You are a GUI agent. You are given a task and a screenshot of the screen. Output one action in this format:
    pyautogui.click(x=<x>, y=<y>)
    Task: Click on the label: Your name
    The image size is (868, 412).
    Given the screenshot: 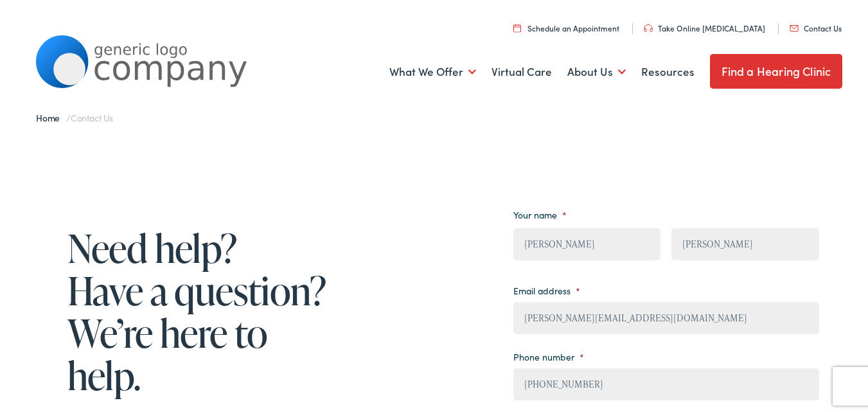 What is the action you would take?
    pyautogui.click(x=540, y=212)
    